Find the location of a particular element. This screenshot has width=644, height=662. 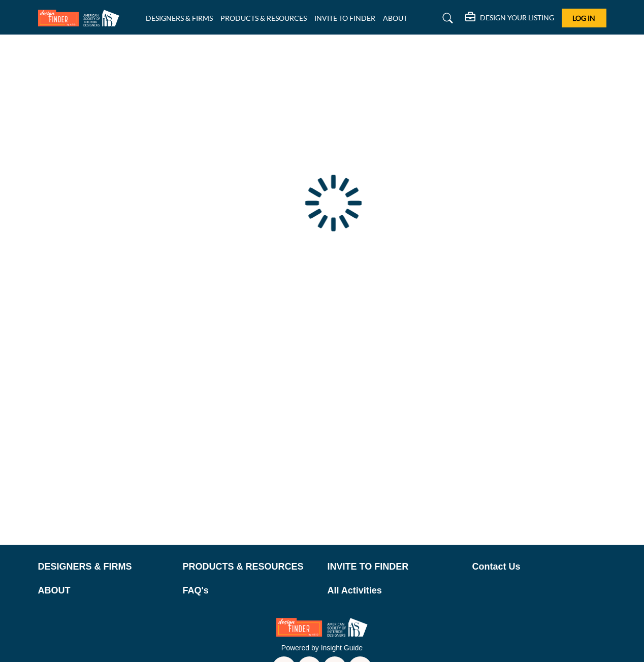

p: DESIGNERS & FIRMS is located at coordinates (105, 567).